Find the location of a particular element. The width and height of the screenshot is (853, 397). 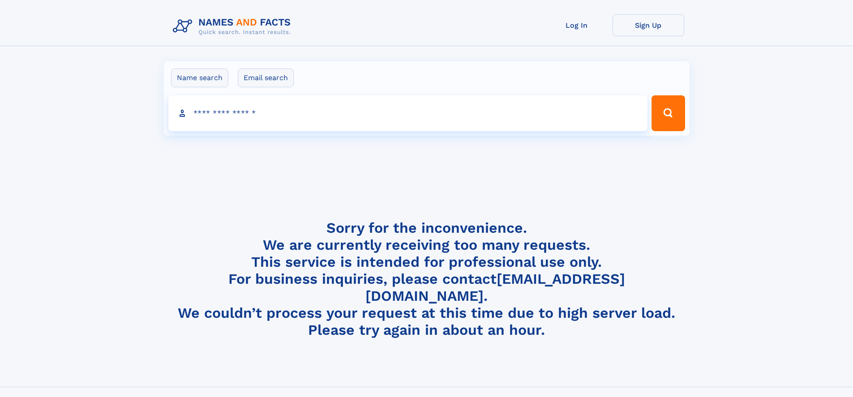

a: Log In is located at coordinates (577, 25).